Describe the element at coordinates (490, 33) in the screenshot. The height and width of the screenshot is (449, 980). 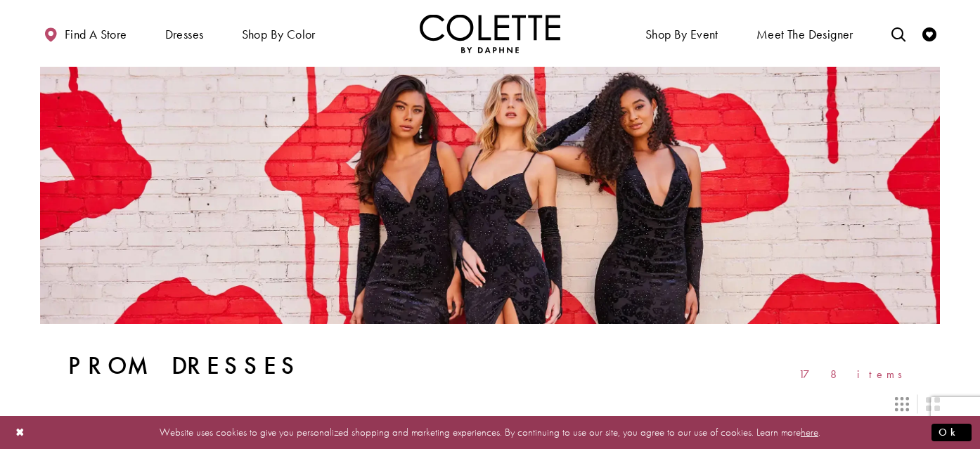
I see `a: Visit Home Page` at that location.